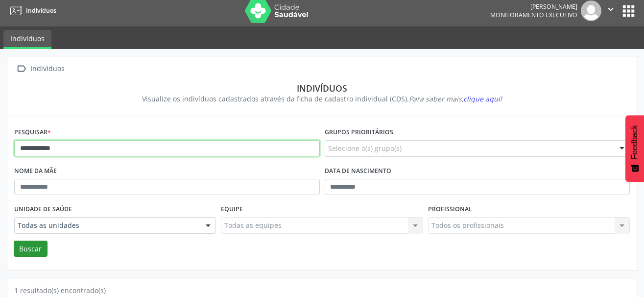  What do you see at coordinates (365, 148) in the screenshot?
I see `span: Selecione o(s) grupo(s)` at bounding box center [365, 148].